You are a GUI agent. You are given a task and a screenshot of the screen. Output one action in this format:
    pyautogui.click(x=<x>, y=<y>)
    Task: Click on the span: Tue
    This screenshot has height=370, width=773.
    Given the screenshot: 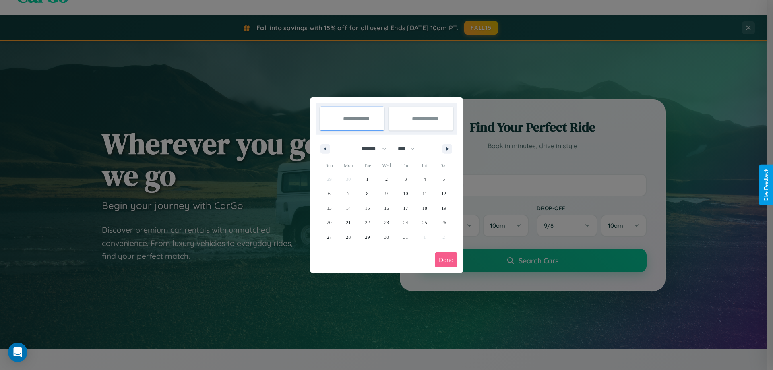 What is the action you would take?
    pyautogui.click(x=367, y=166)
    